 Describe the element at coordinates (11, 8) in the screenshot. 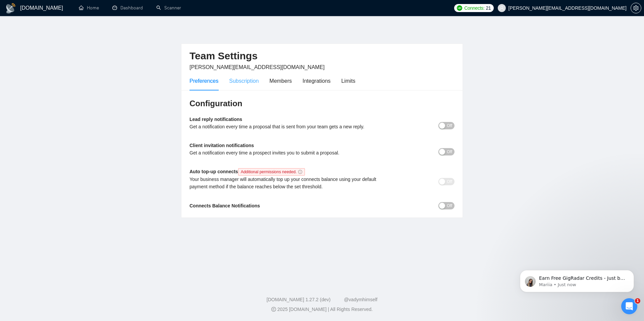

I see `img: logo` at that location.